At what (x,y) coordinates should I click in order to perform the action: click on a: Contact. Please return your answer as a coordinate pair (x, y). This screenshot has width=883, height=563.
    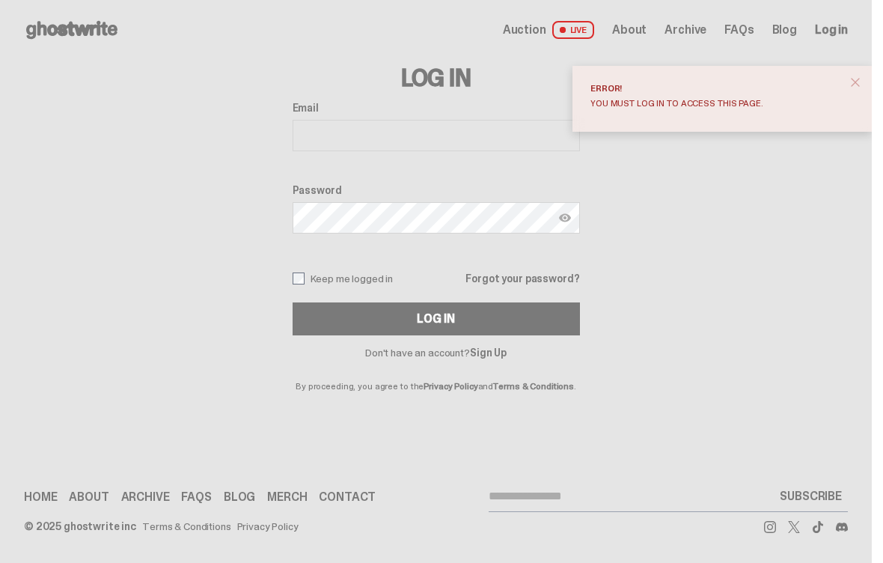
    Looking at the image, I should click on (347, 497).